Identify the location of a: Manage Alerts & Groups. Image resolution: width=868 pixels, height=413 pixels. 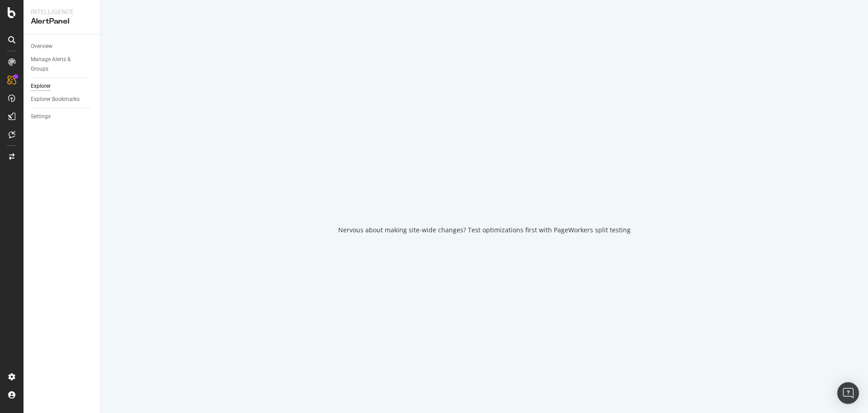
(62, 64).